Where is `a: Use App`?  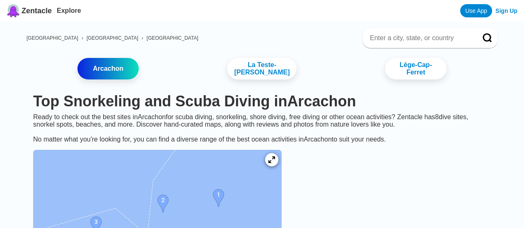
a: Use App is located at coordinates (476, 11).